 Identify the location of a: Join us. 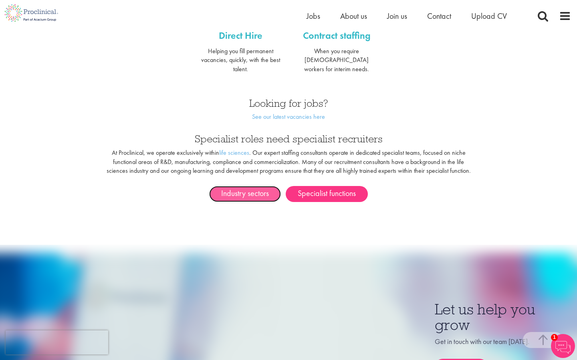
(397, 16).